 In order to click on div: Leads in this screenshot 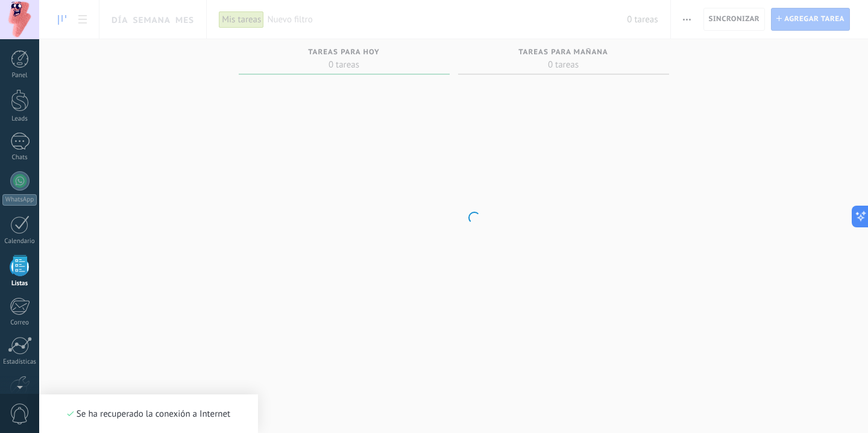, I will do `click(20, 119)`.